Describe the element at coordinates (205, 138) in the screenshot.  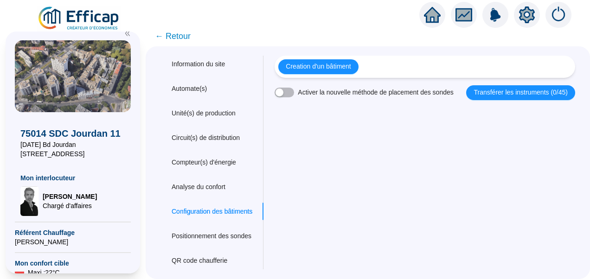
I see `div: Circuit(s) de distribution` at that location.